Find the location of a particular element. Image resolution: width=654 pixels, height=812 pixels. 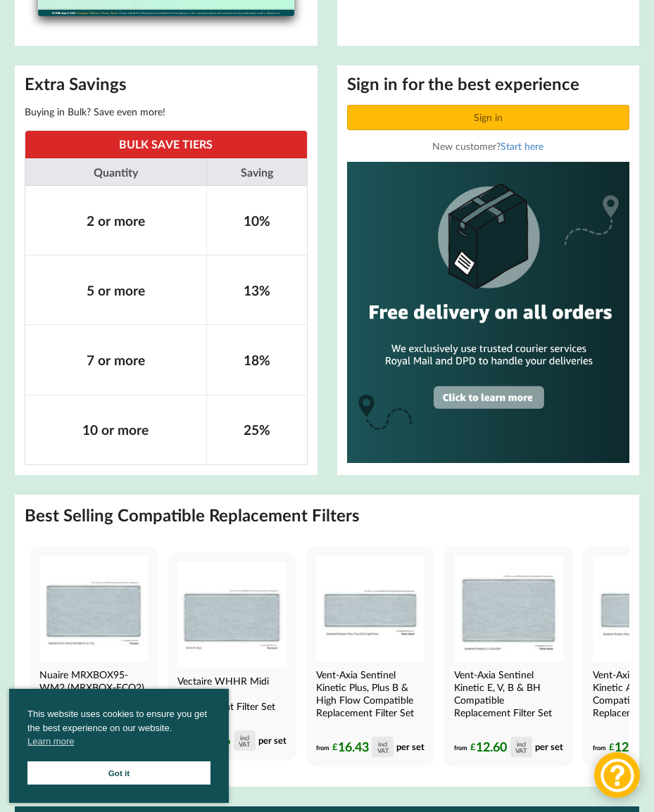

td: 18% is located at coordinates (257, 359).